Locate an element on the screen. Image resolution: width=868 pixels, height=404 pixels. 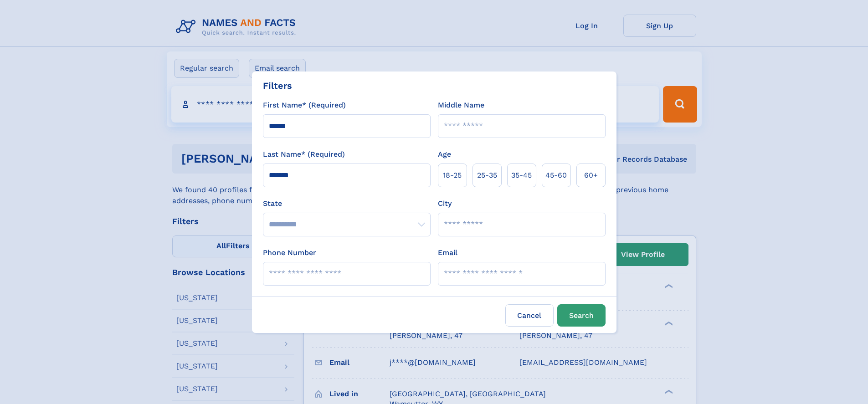
label: Cancel is located at coordinates (529, 315).